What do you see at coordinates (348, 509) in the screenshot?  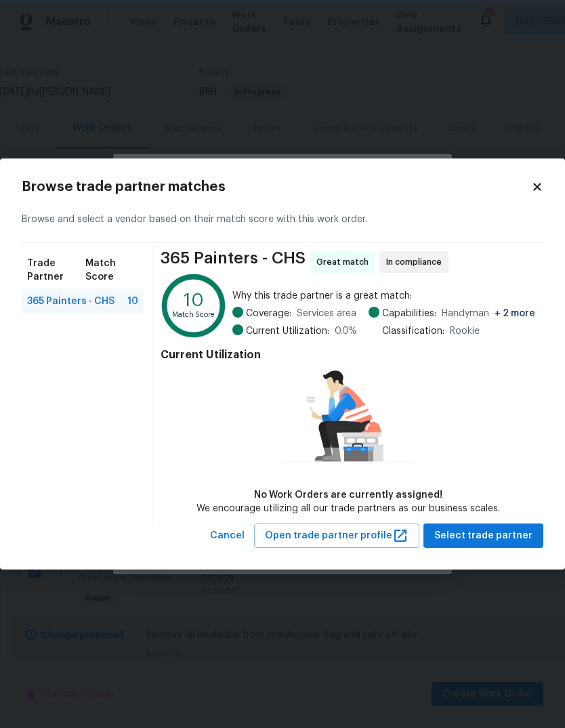 I see `div: We encourage utilizing all our trade partners as our business scales.` at bounding box center [348, 509].